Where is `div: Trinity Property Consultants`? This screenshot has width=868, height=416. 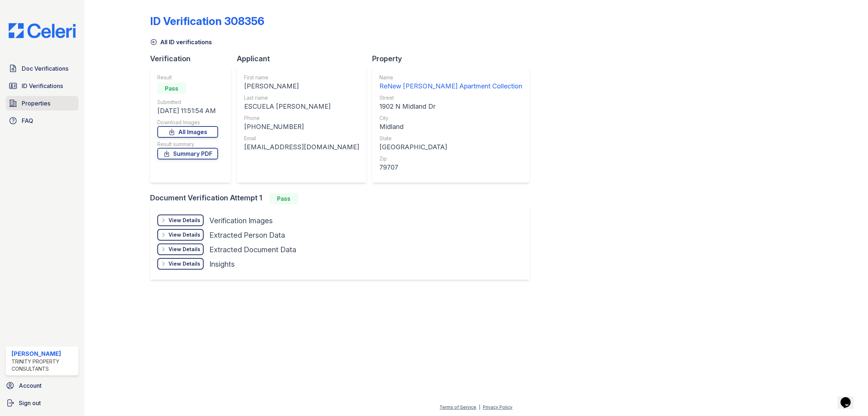
div: Trinity Property Consultants is located at coordinates (43, 365).